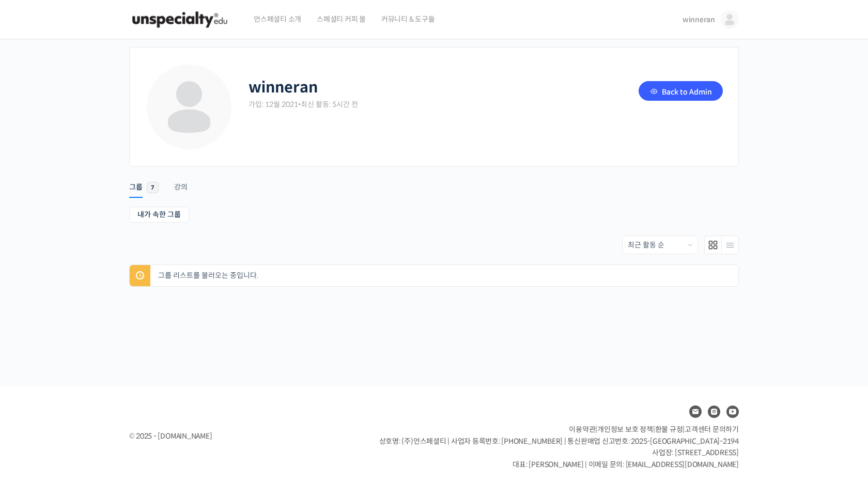 This screenshot has width=868, height=497. Describe the element at coordinates (711, 429) in the screenshot. I see `span: 고객센터 문의하기` at that location.